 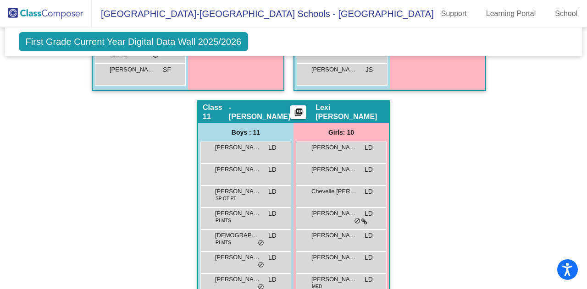 I want to click on a: Support, so click(x=454, y=14).